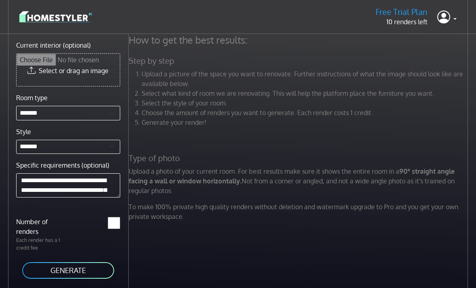 This screenshot has height=288, width=476. What do you see at coordinates (68, 270) in the screenshot?
I see `button: GENERATE` at bounding box center [68, 270].